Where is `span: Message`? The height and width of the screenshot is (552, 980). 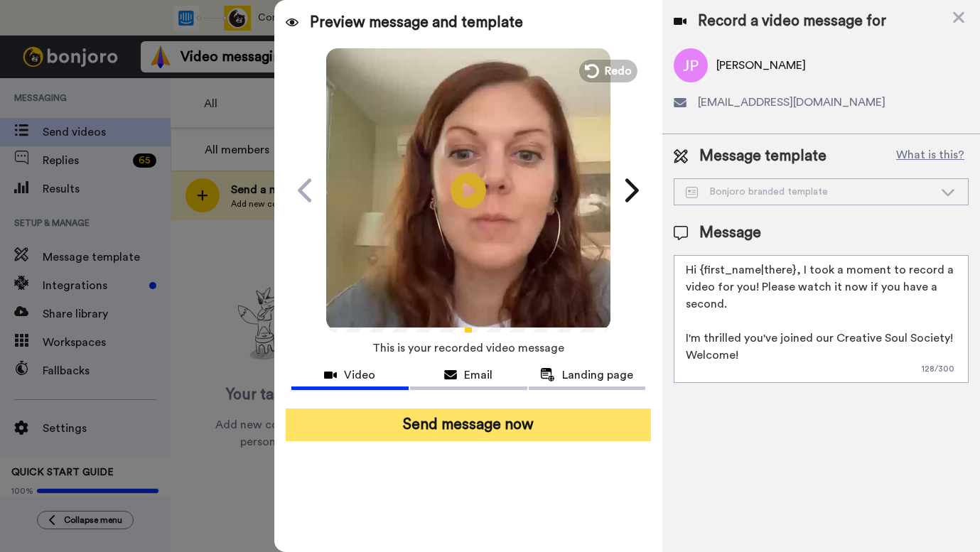 span: Message is located at coordinates (730, 233).